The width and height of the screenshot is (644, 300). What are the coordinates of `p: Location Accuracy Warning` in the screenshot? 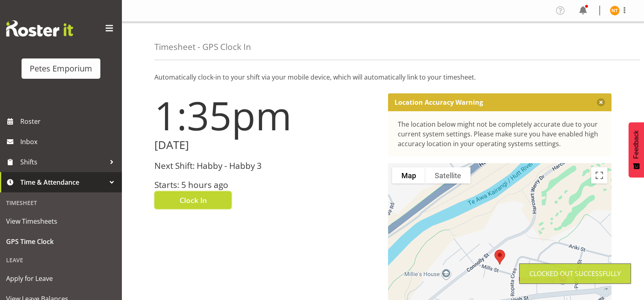 It's located at (438, 102).